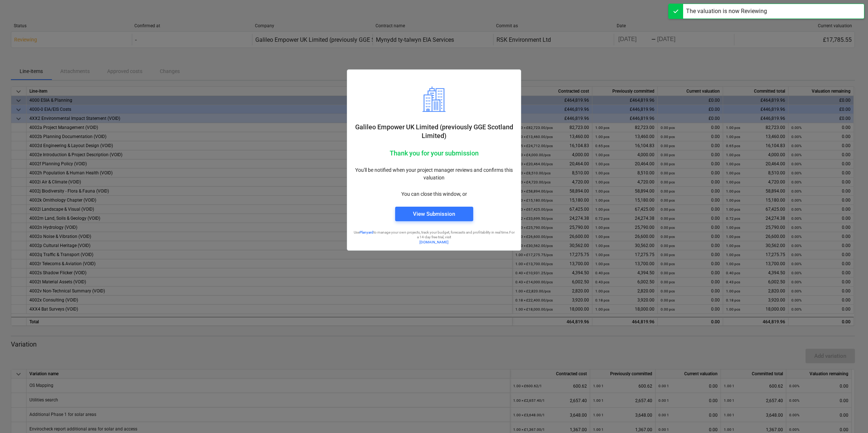 This screenshot has width=868, height=433. Describe the element at coordinates (434, 214) in the screenshot. I see `button: View Submission` at that location.